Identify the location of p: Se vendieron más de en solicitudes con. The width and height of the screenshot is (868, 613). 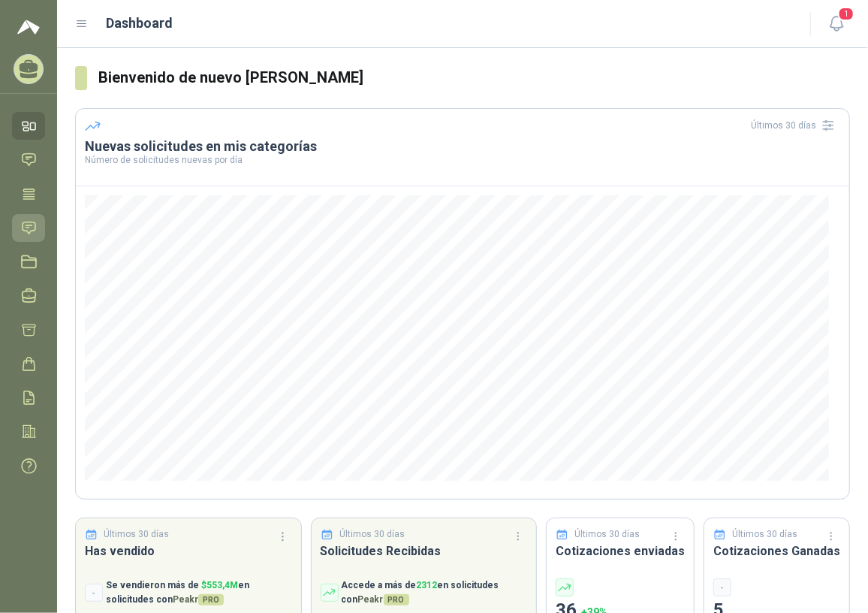
(199, 592).